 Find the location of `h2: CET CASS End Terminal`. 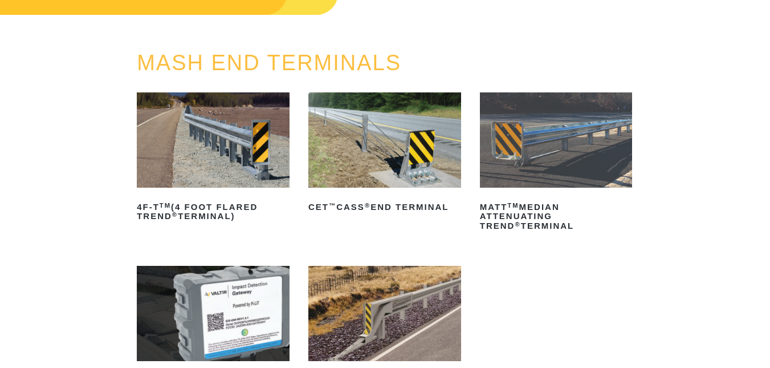

h2: CET CASS End Terminal is located at coordinates (385, 207).